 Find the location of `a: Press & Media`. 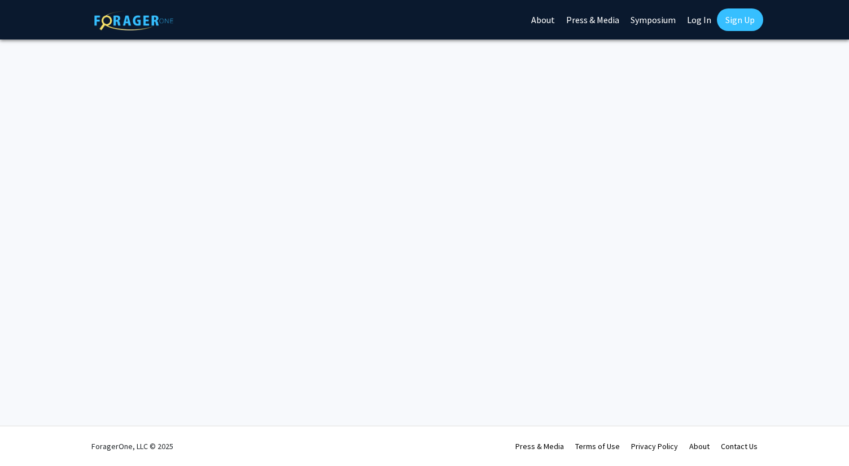

a: Press & Media is located at coordinates (540, 447).